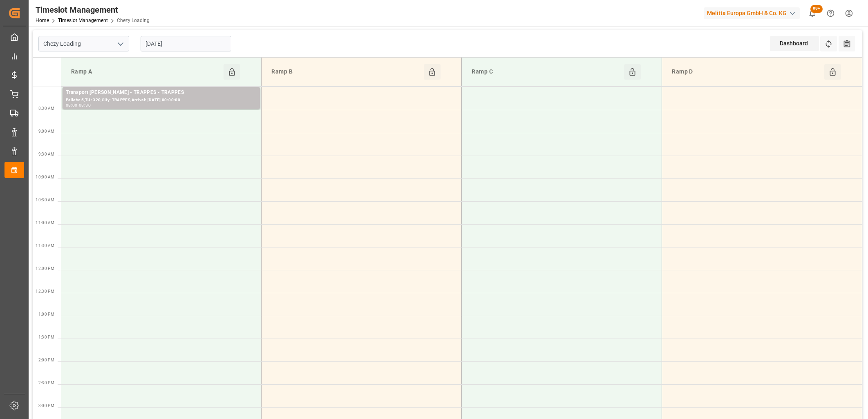 The image size is (868, 419). I want to click on span: 2:00 PM, so click(46, 360).